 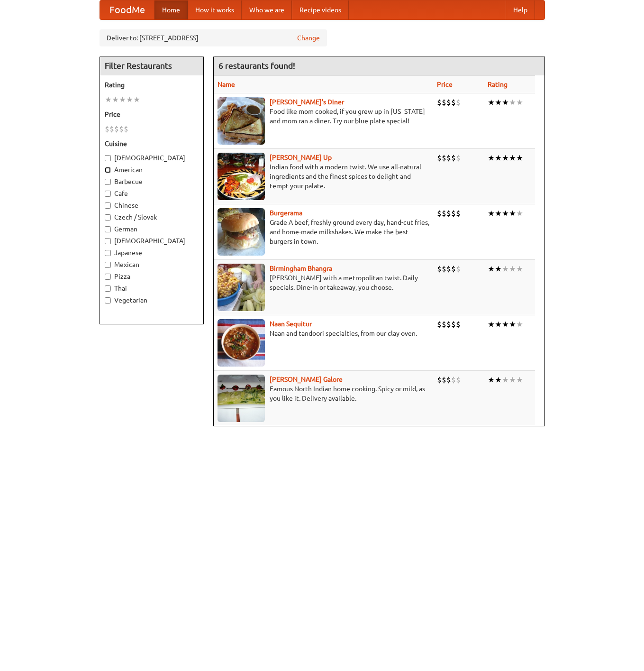 I want to click on a: Recipe videos, so click(x=320, y=10).